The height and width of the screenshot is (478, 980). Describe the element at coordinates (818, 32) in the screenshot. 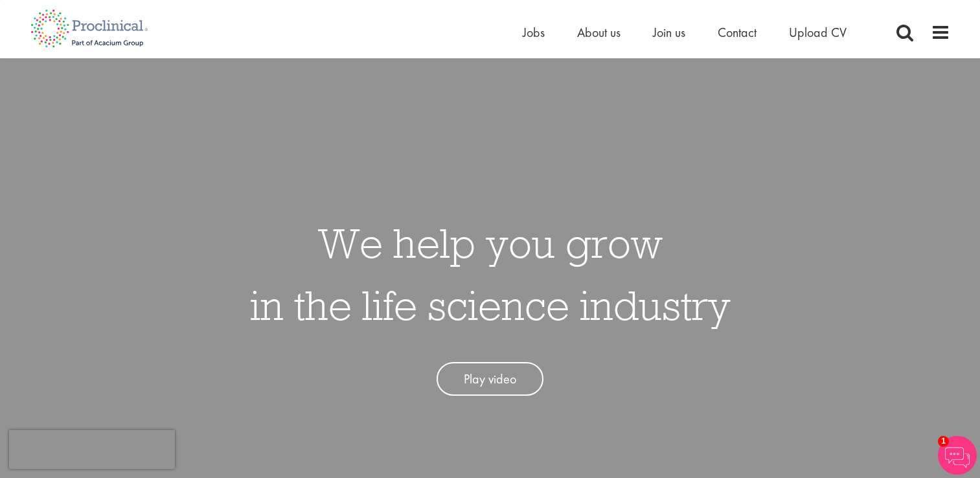

I see `a: Upload CV` at that location.